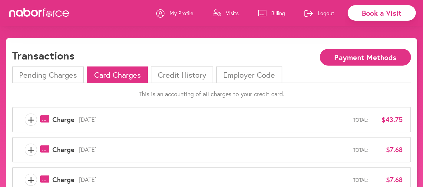  Describe the element at coordinates (181, 13) in the screenshot. I see `p: My Profile` at that location.